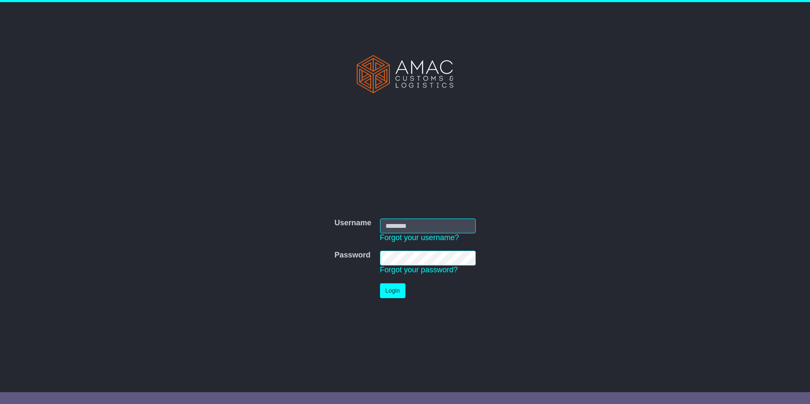 The height and width of the screenshot is (404, 810). Describe the element at coordinates (419, 238) in the screenshot. I see `a: Forgot your username?` at that location.